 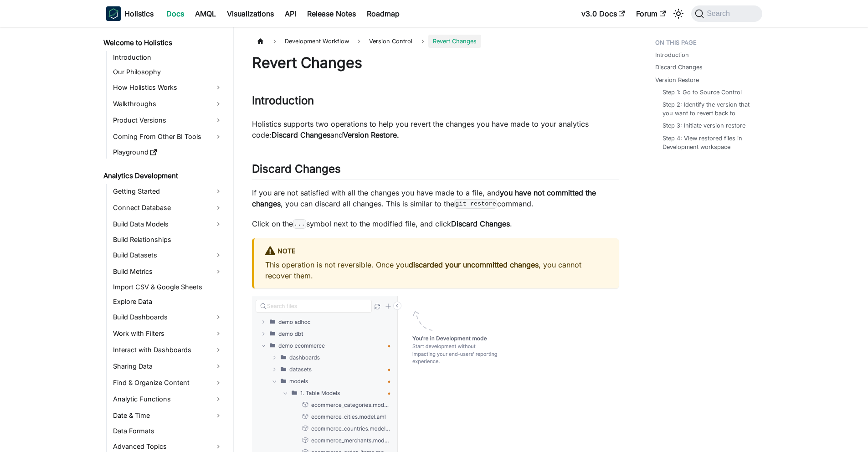 I want to click on a: API, so click(x=290, y=14).